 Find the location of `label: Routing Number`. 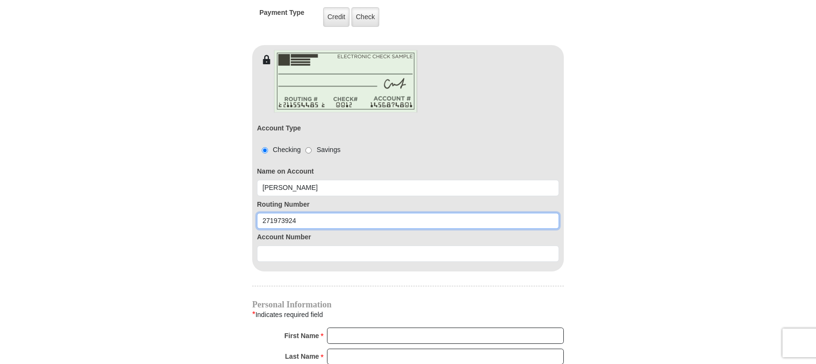

label: Routing Number is located at coordinates (408, 204).